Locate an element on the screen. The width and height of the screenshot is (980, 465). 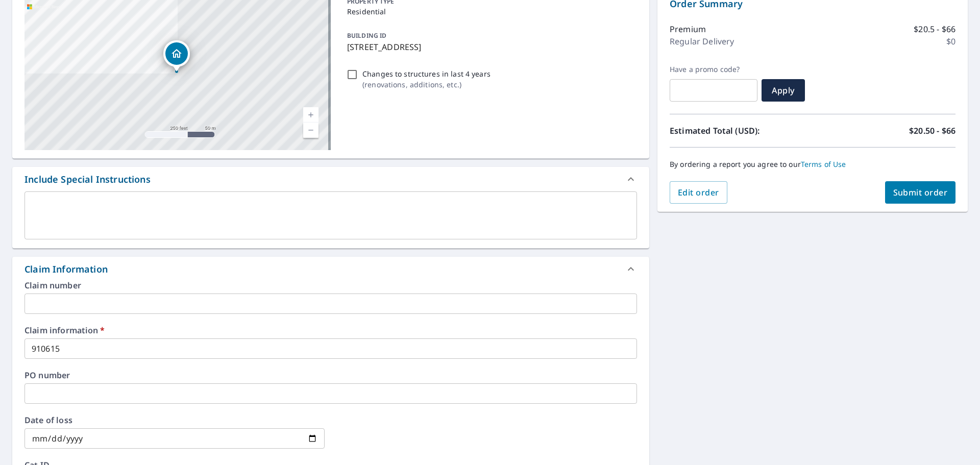
p: ( renovations, additions, etc. ) is located at coordinates (426, 84).